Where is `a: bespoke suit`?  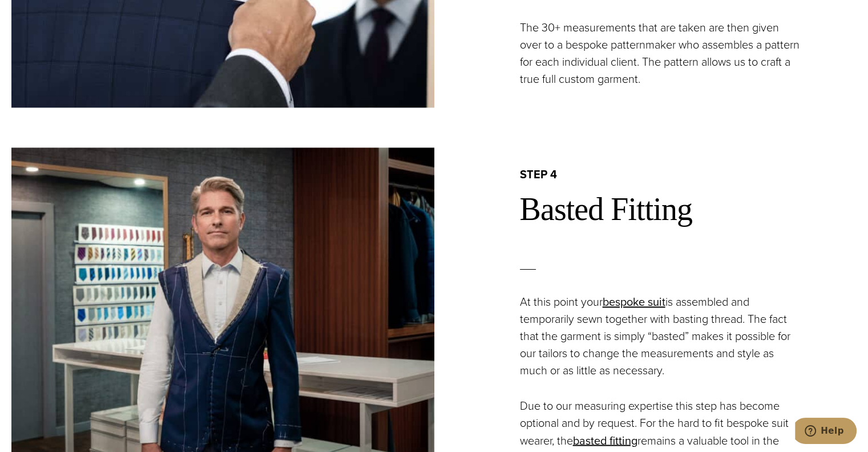 a: bespoke suit is located at coordinates (634, 302).